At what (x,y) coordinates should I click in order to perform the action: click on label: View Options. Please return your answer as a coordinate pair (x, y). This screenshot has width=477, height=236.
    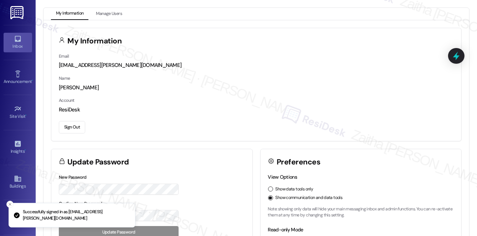
    Looking at the image, I should click on (283, 177).